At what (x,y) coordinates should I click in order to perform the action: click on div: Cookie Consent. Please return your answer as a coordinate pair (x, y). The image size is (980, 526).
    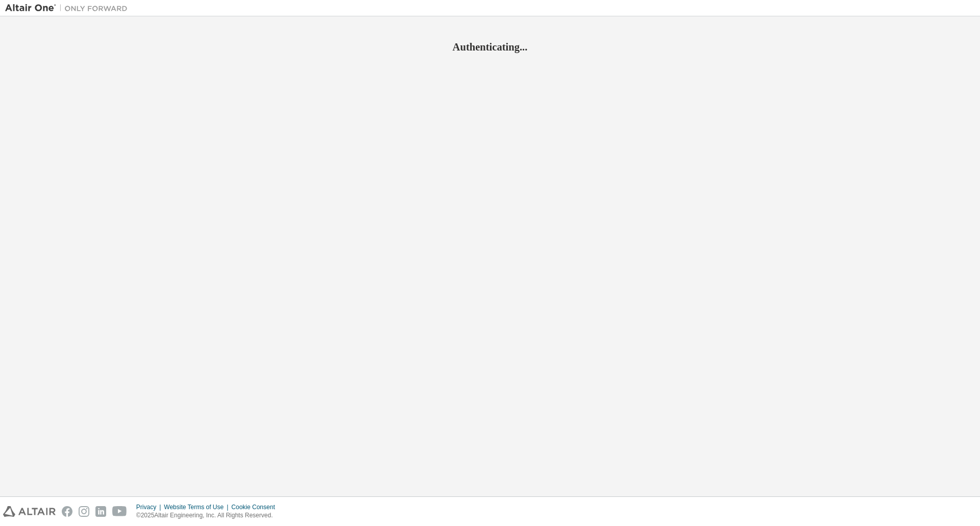
    Looking at the image, I should click on (256, 507).